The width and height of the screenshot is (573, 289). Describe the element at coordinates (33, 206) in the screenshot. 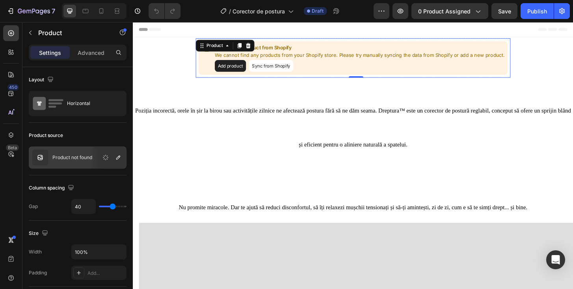

I see `div: Gap` at that location.